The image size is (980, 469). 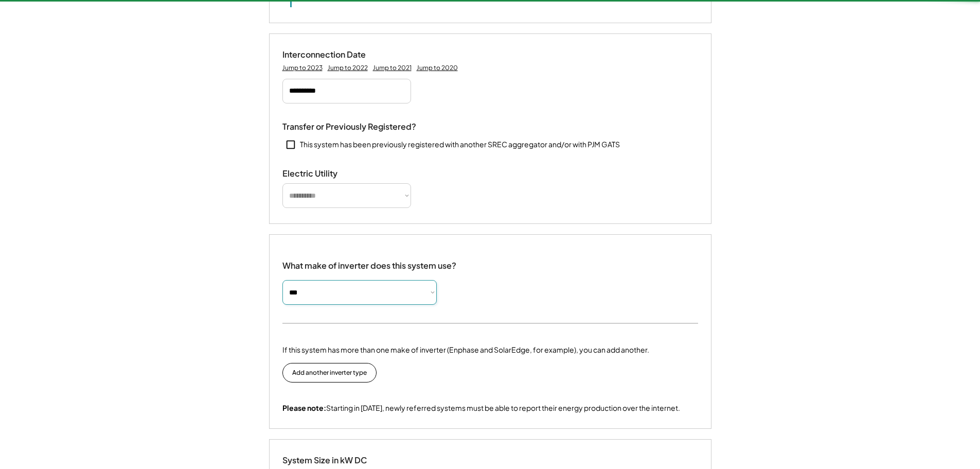 I want to click on div: Jump to 2022, so click(x=348, y=68).